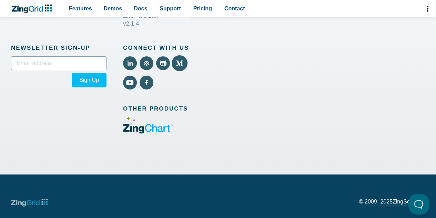 The height and width of the screenshot is (218, 436). Describe the element at coordinates (161, 108) in the screenshot. I see `span: Other Products` at that location.